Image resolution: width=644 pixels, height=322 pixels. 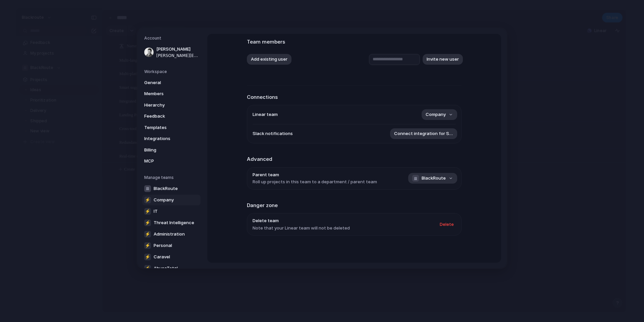 What do you see at coordinates (354, 97) in the screenshot?
I see `h2: Connections` at bounding box center [354, 97].